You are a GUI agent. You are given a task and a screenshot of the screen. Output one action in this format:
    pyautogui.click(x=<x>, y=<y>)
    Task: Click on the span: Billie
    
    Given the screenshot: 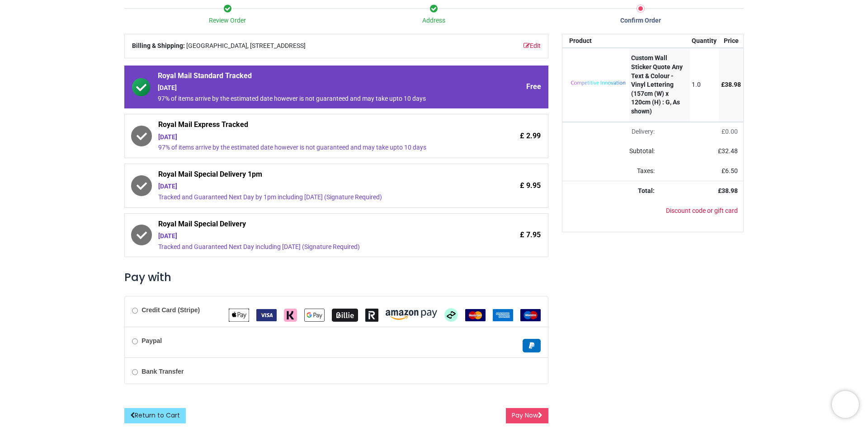 What is the action you would take?
    pyautogui.click(x=345, y=314)
    